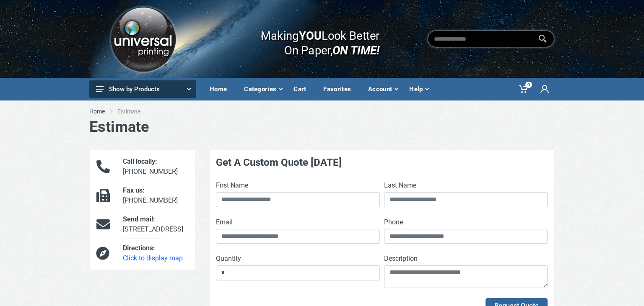 Image resolution: width=644 pixels, height=306 pixels. I want to click on a: Click to display map, so click(152, 258).